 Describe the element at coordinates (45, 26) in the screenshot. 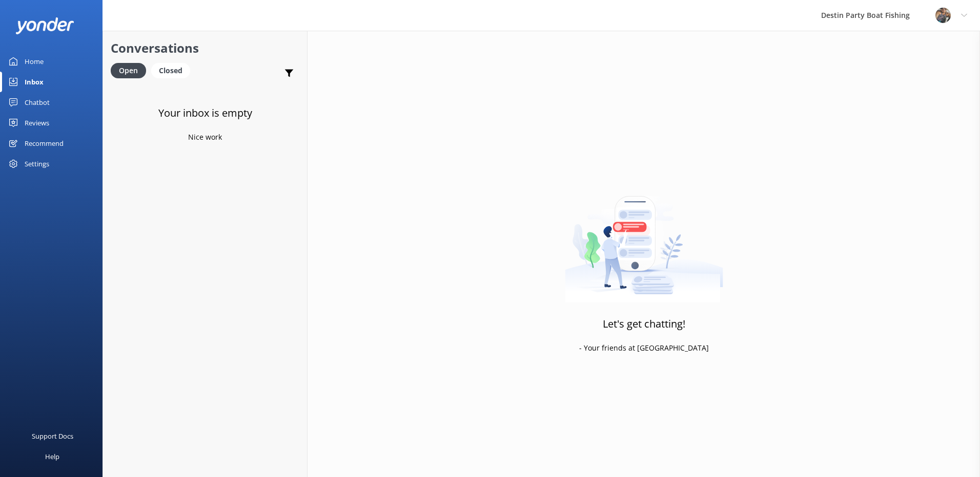

I see `img: yonder-white-logo.png` at that location.